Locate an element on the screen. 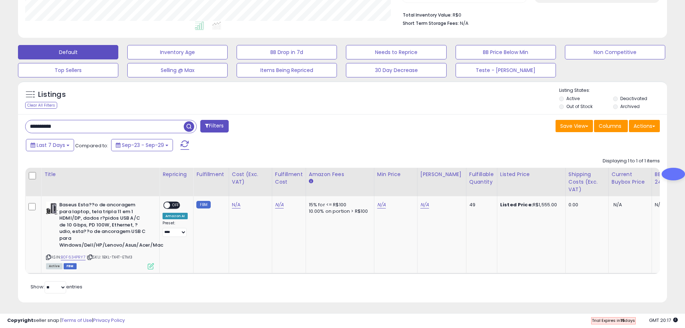  div: seller snap | | is located at coordinates (66, 320).